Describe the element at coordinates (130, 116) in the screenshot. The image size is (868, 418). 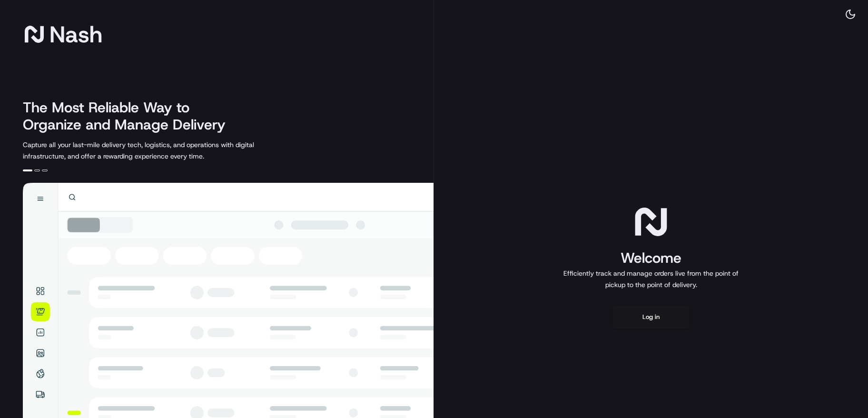
I see `h2: The Most Reliable Way to Organize and Manage Delivery` at that location.